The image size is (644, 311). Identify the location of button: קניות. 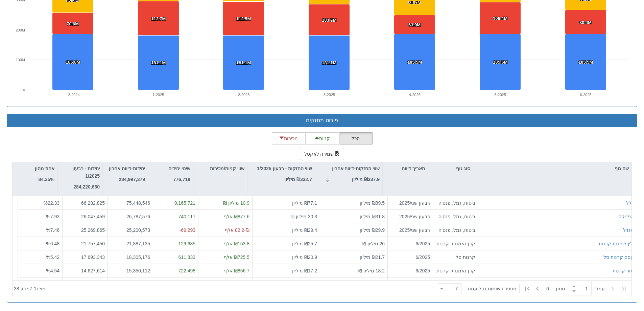
(322, 138).